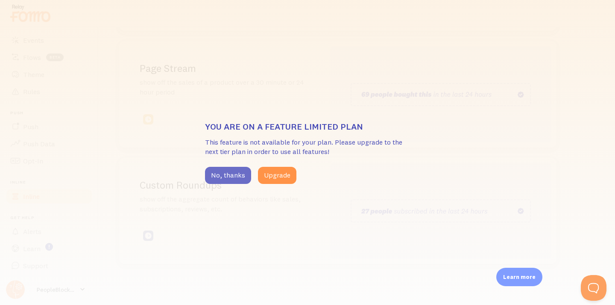  What do you see at coordinates (277, 175) in the screenshot?
I see `button: Upgrade` at bounding box center [277, 175].